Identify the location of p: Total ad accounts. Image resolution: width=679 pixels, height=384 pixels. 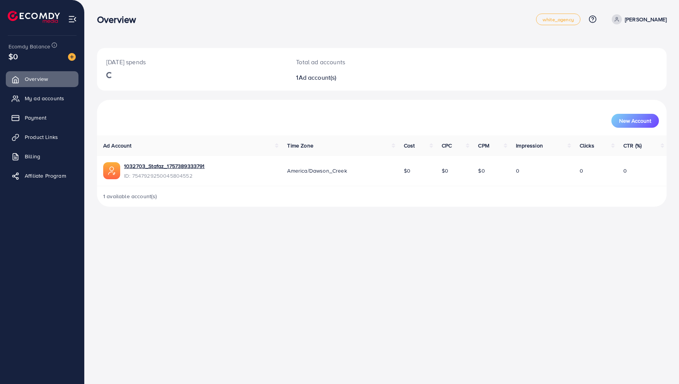
(358, 62).